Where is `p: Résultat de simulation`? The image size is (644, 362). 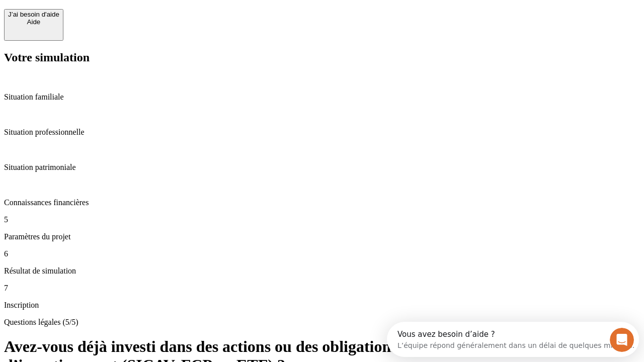
p: Résultat de simulation is located at coordinates (322, 271).